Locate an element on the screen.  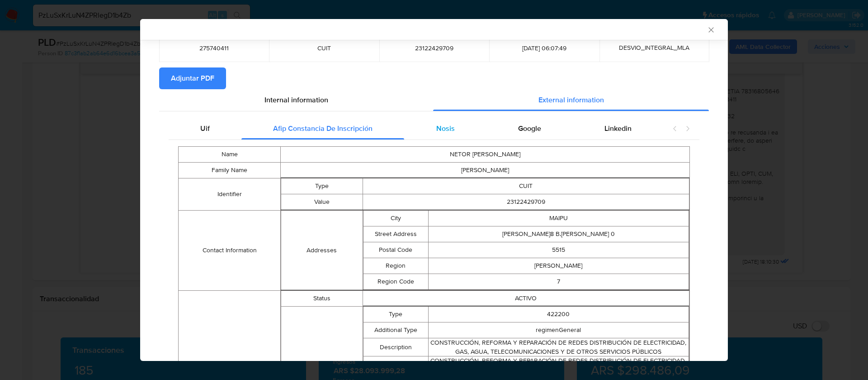
td: 23122429709 is located at coordinates (526, 202).